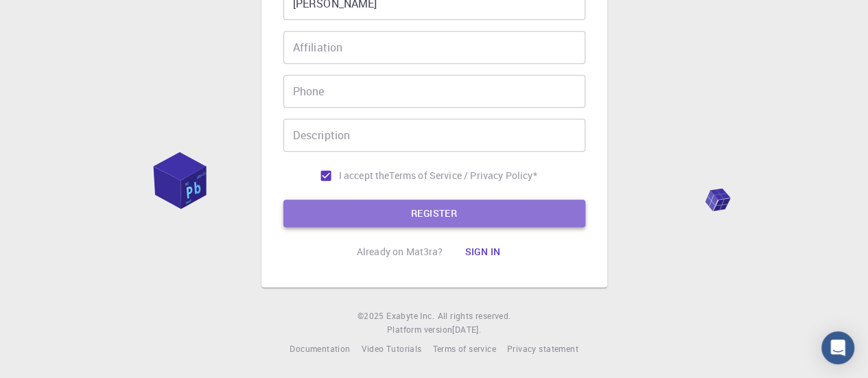  Describe the element at coordinates (391, 349) in the screenshot. I see `span: Video Tutorials` at that location.